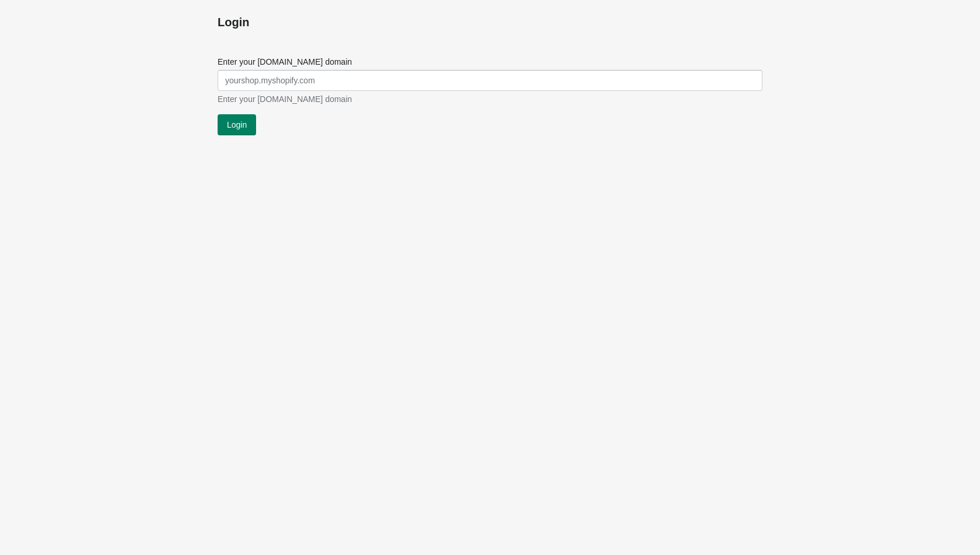  I want to click on span: Login, so click(237, 125).